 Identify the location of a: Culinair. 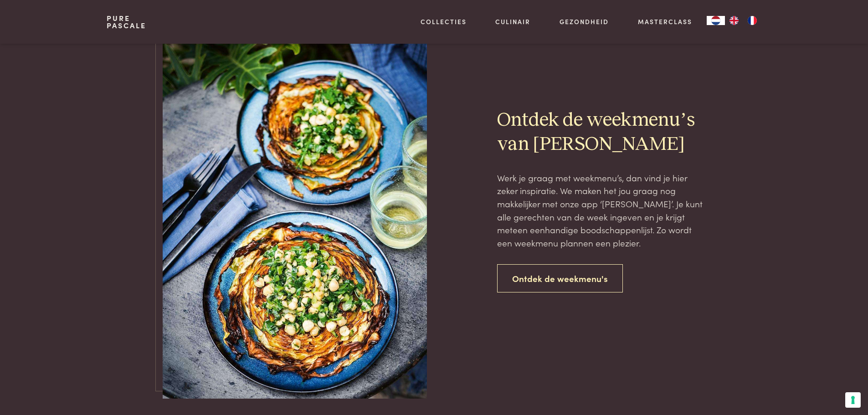
(513, 21).